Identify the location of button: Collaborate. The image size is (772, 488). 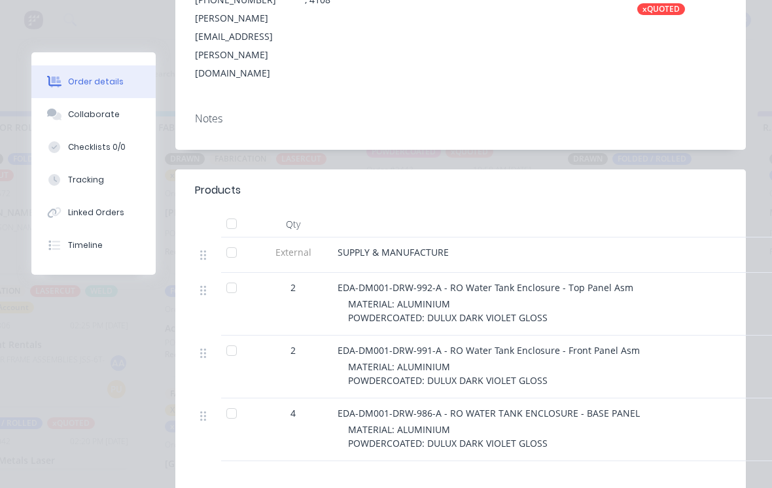
(94, 115).